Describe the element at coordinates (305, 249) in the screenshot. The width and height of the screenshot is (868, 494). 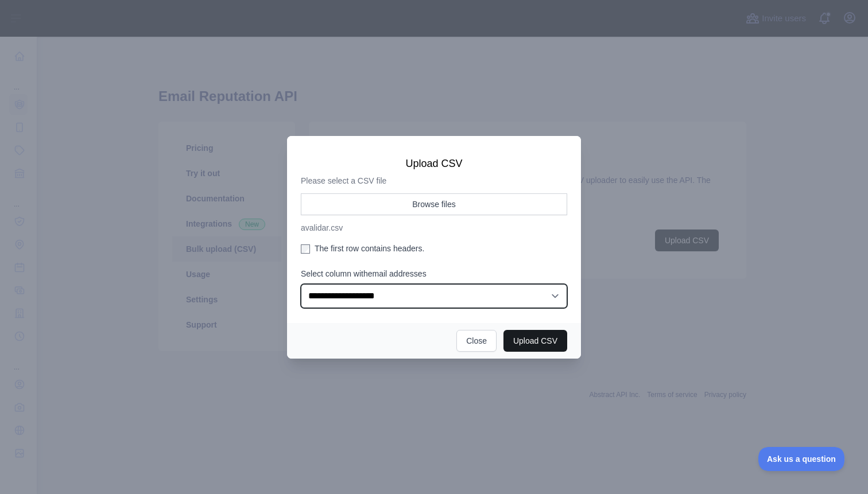
I see `input: The first row contains headers.` at that location.